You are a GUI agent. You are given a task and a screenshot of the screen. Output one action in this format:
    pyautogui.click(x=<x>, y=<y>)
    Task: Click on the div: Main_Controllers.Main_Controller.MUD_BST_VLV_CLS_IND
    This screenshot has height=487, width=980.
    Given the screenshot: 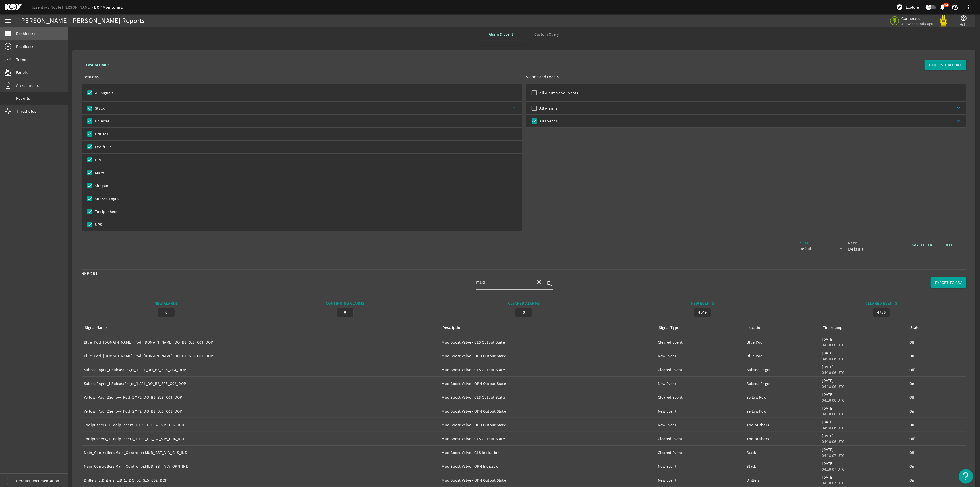 What is the action you would take?
    pyautogui.click(x=261, y=452)
    